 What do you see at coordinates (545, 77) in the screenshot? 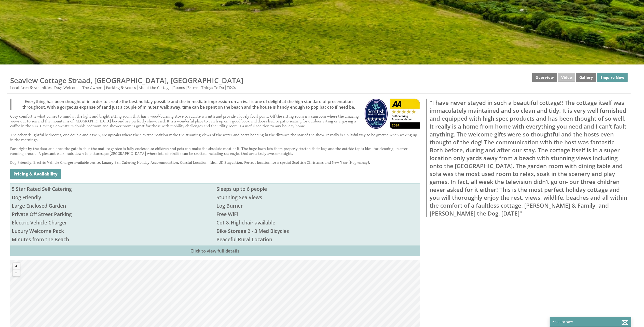
I see `a: Overview` at bounding box center [545, 77].